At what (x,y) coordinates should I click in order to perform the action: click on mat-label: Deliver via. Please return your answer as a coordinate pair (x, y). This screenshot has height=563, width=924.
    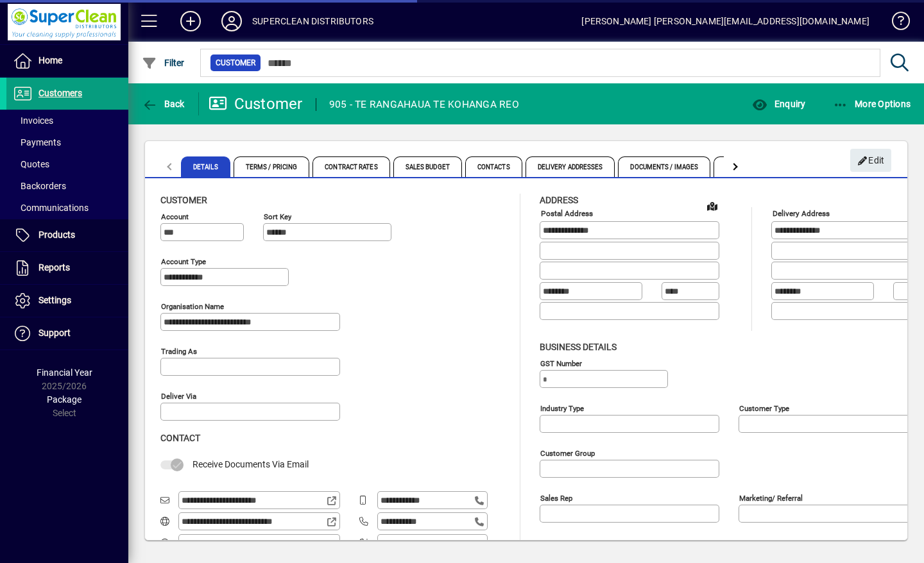
    Looking at the image, I should click on (178, 396).